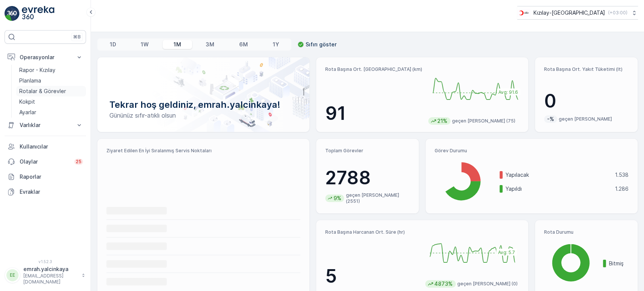  I want to click on button: Operasyonlar, so click(45, 57).